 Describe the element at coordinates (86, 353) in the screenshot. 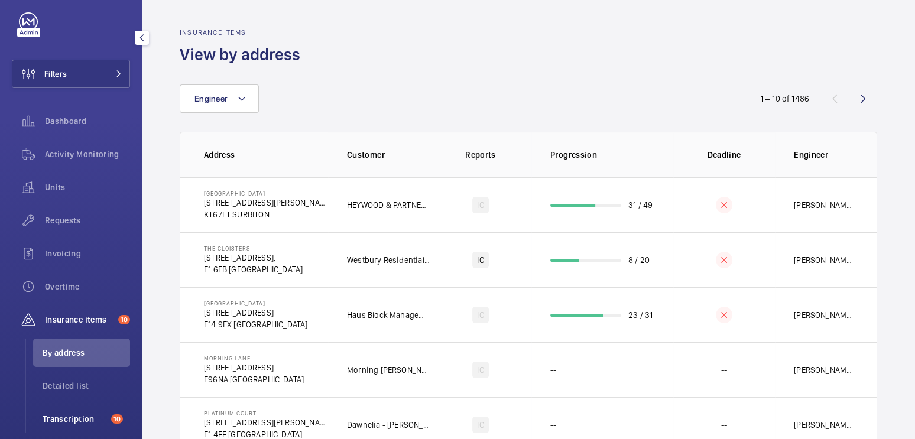

I see `span: By address` at that location.